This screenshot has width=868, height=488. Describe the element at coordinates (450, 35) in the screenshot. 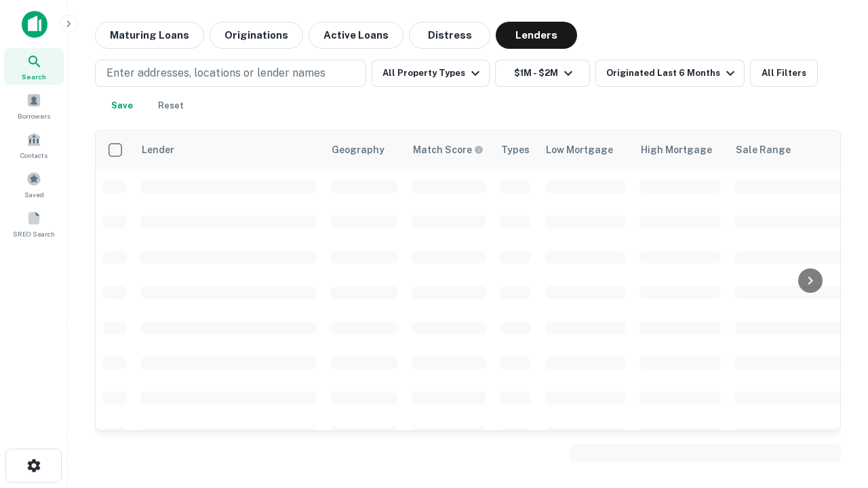

I see `button: Distress` at that location.